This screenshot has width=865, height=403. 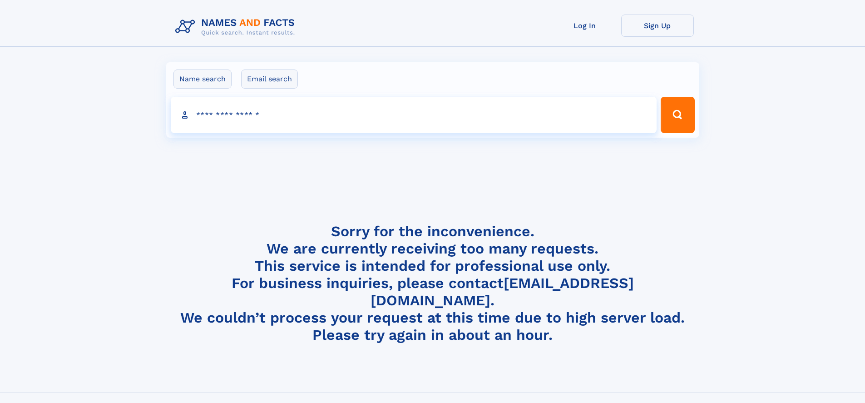 I want to click on input: search input, so click(x=414, y=115).